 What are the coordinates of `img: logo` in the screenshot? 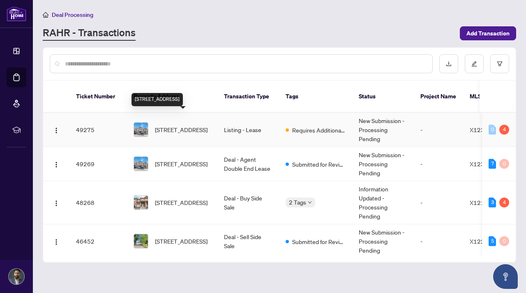 It's located at (16, 14).